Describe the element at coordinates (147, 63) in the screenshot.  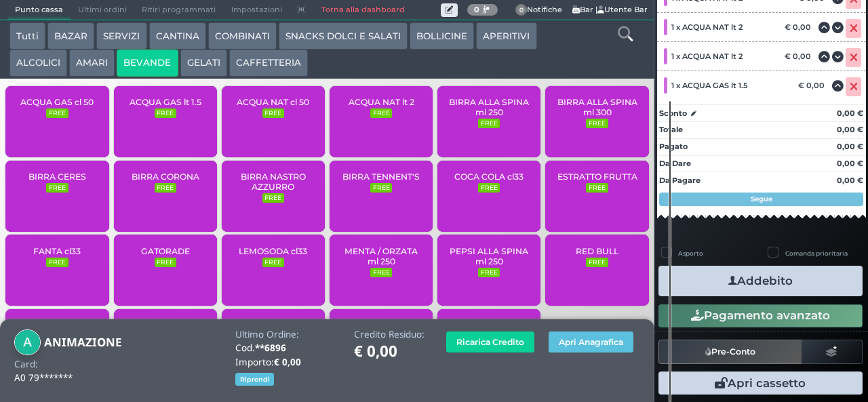
I see `button: BEVANDE` at that location.